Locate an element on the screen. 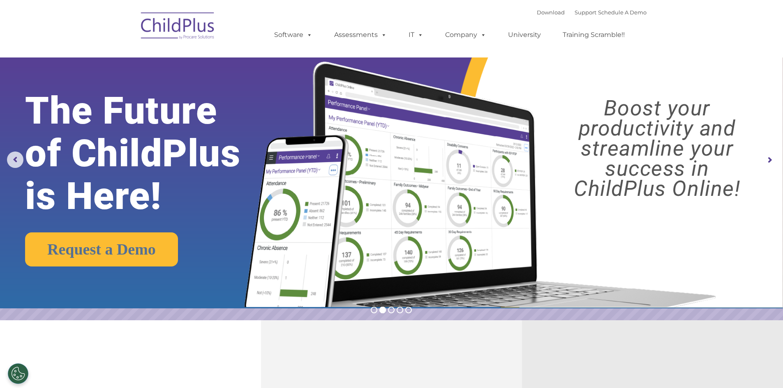  rs-layer: Boost your productivity and streamline your success in ChildPlus Online! is located at coordinates (657, 148).